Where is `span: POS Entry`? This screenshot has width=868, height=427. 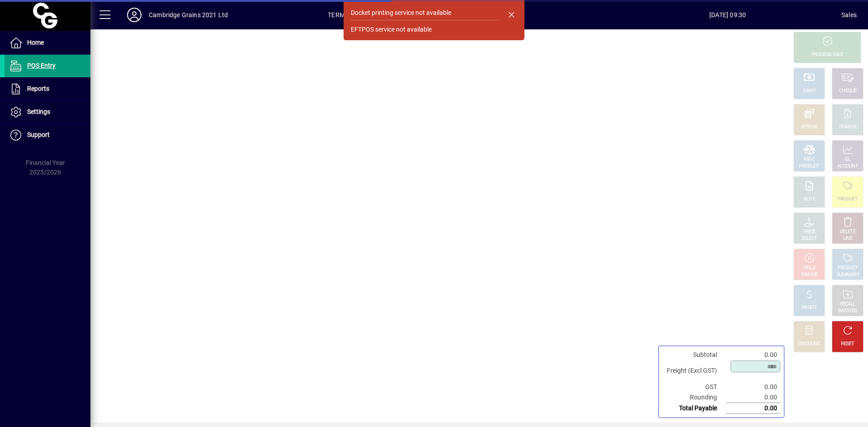
span: POS Entry is located at coordinates (41, 65).